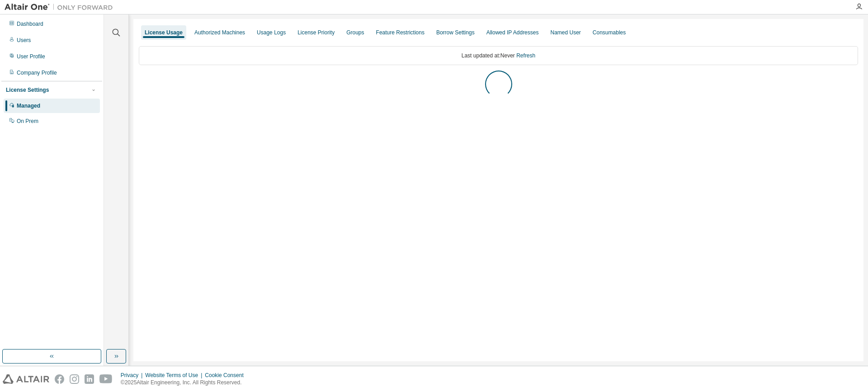 This screenshot has height=392, width=868. I want to click on div: License Usage, so click(164, 32).